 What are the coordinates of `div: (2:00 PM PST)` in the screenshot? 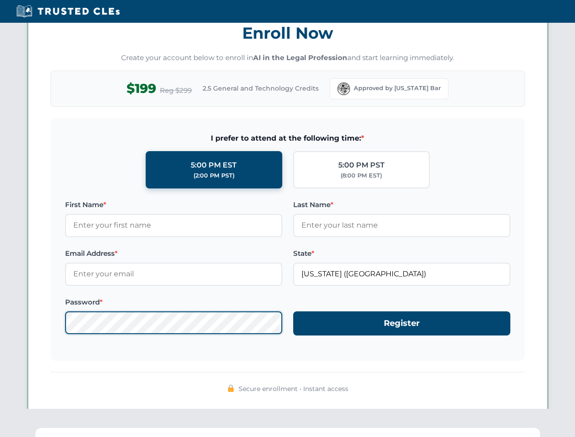 It's located at (214, 176).